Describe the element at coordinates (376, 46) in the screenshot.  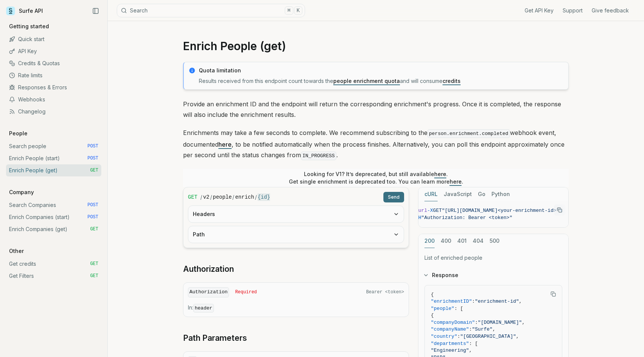
I see `h1: Enrich People (get)` at that location.